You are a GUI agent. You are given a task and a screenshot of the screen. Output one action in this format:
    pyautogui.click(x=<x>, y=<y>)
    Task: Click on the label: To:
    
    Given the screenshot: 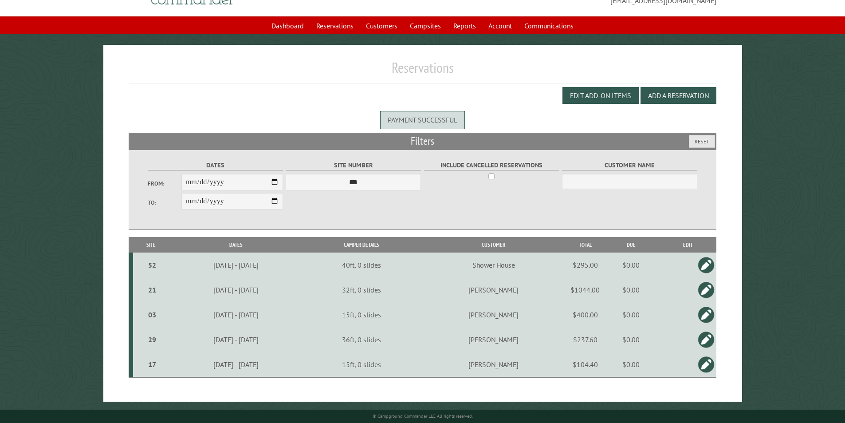 What is the action you would take?
    pyautogui.click(x=165, y=202)
    